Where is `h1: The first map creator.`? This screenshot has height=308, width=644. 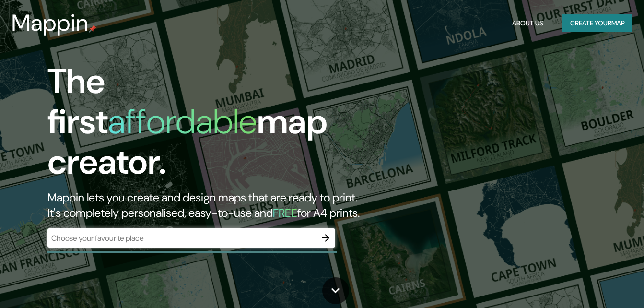
h1: The first map creator. is located at coordinates (209, 126).